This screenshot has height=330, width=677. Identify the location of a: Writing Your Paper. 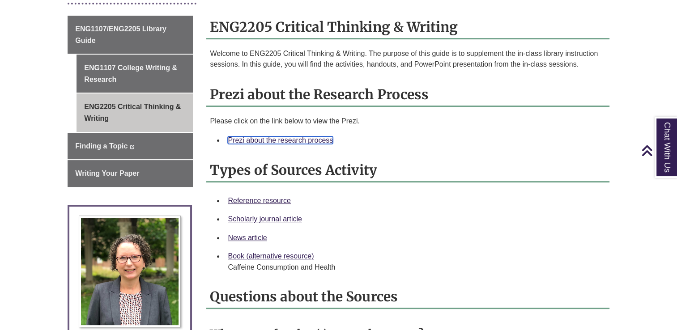
(130, 174).